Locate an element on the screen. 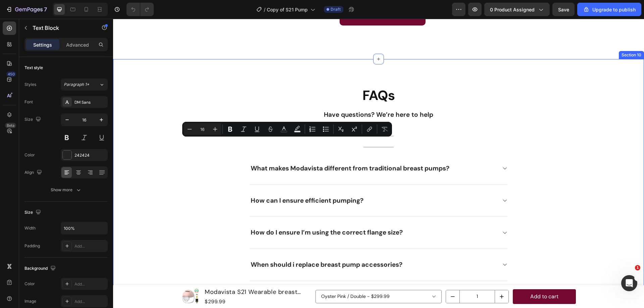 The width and height of the screenshot is (644, 308). button: increment is located at coordinates (389, 277).